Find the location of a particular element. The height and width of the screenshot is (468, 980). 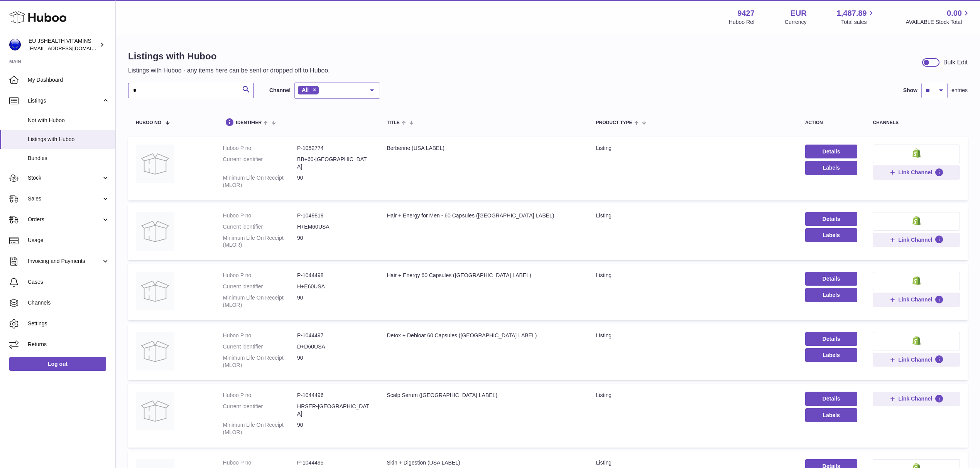

span: 0.00 is located at coordinates (955, 13).